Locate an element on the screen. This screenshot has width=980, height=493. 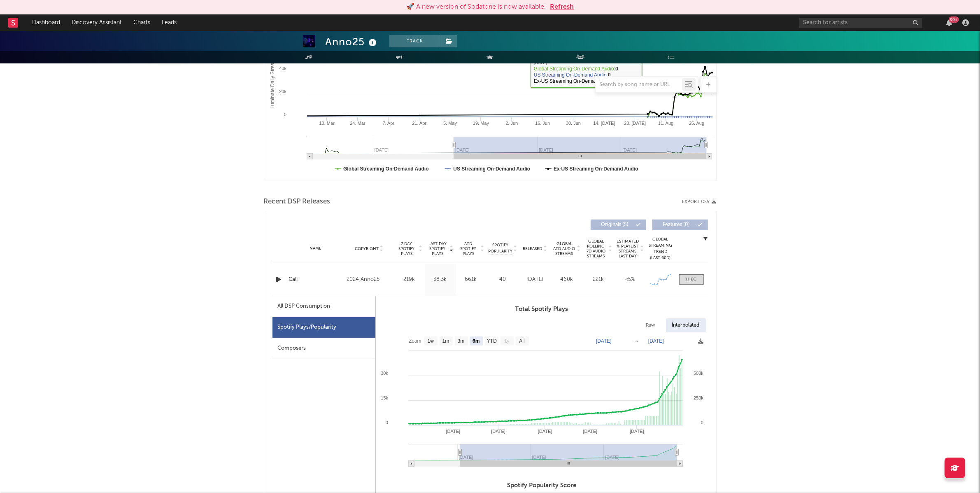
div: Anno25 is located at coordinates (353, 42).